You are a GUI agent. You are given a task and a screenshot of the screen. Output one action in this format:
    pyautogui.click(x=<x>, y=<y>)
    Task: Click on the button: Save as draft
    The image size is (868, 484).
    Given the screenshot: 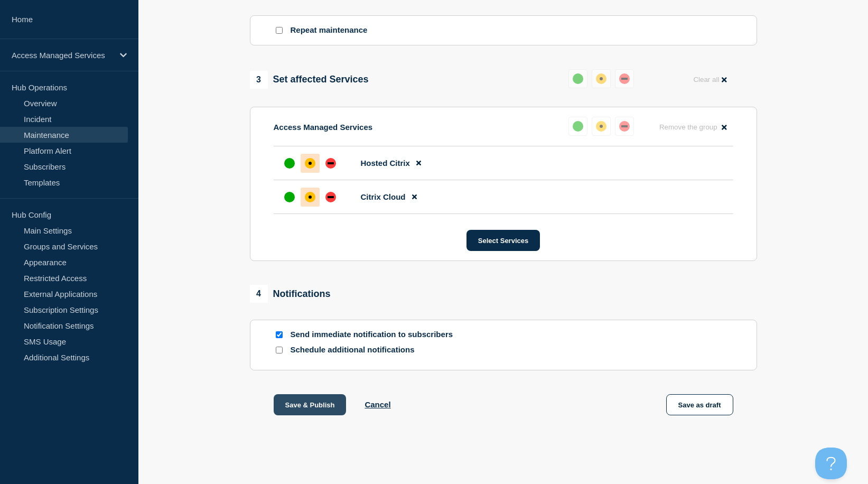 What is the action you would take?
    pyautogui.click(x=699, y=405)
    